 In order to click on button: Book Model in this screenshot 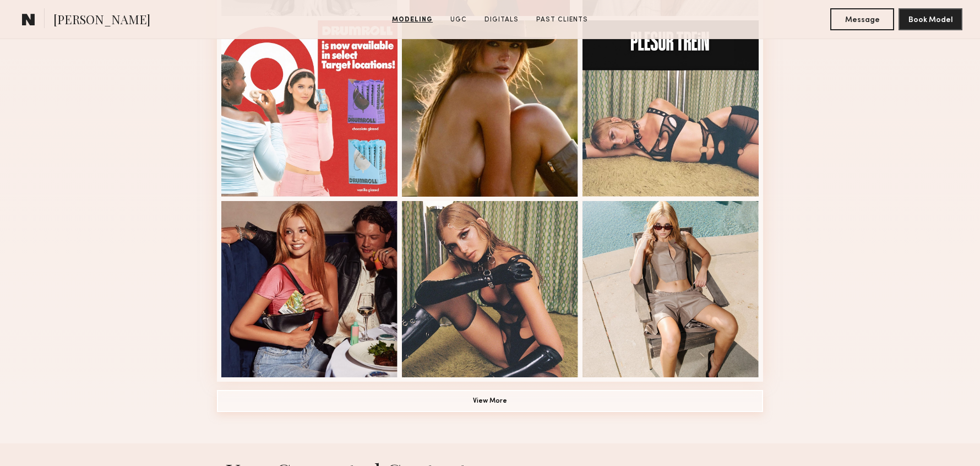, I will do `click(931, 19)`.